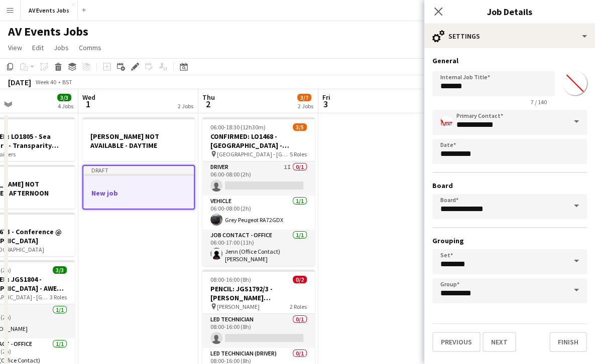 The image size is (595, 364). Describe the element at coordinates (65, 106) in the screenshot. I see `div: 4 Jobs` at that location.